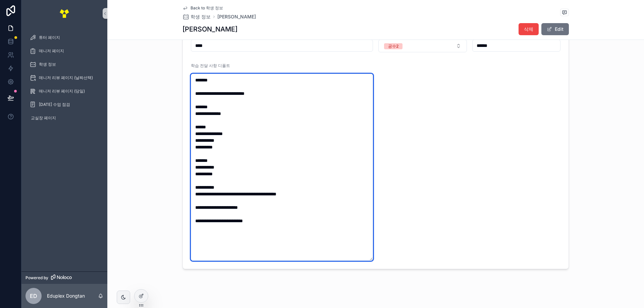 Image resolution: width=644 pixels, height=308 pixels. I want to click on a: Powered by, so click(65, 278).